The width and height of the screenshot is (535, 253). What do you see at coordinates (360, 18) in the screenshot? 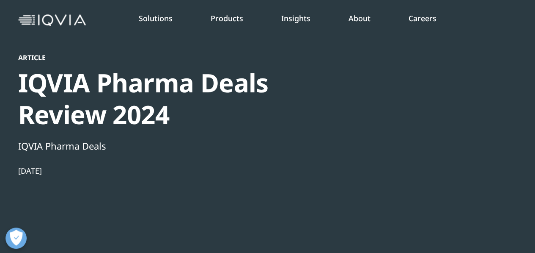
I see `a: About` at bounding box center [360, 18].